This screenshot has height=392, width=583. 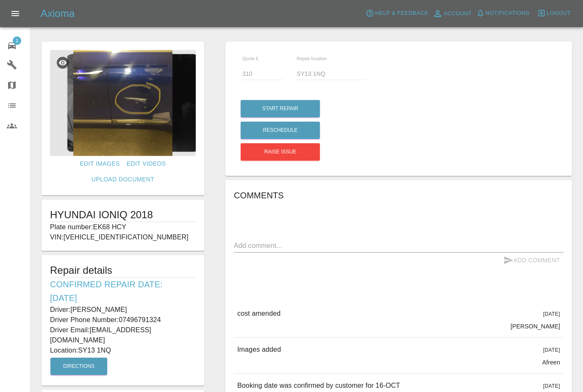 What do you see at coordinates (396, 13) in the screenshot?
I see `button: Help & Feedback` at bounding box center [396, 13].